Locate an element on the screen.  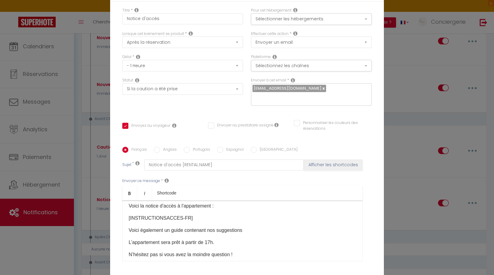
i: Event Occur is located at coordinates (191, 33).